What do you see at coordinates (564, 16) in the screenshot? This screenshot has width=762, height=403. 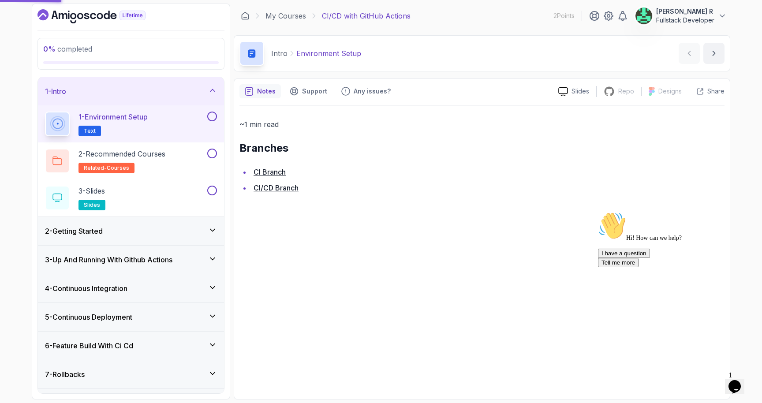 I see `p: 2 Points` at bounding box center [564, 16].